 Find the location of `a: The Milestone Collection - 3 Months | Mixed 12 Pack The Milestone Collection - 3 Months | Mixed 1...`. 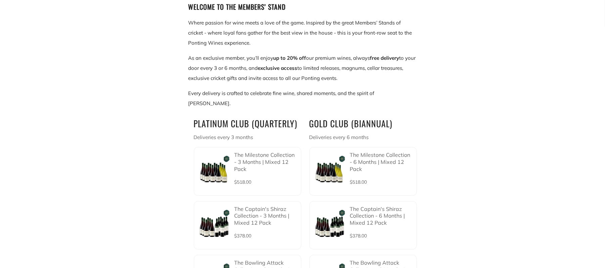

a: The Milestone Collection - 3 Months | Mixed 12 Pack The Milestone Collection - 3 Months | Mixed 1... is located at coordinates (248, 171).